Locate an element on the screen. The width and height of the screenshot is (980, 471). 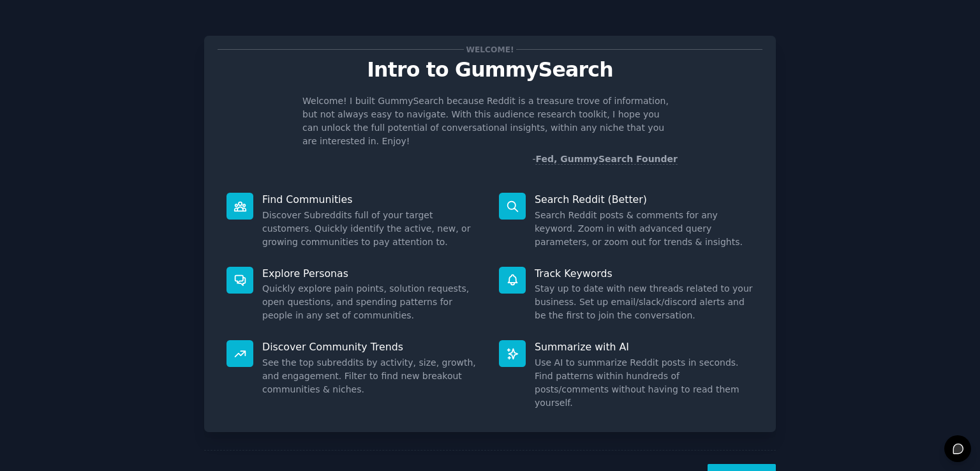
span: Welcome! is located at coordinates (490, 49).